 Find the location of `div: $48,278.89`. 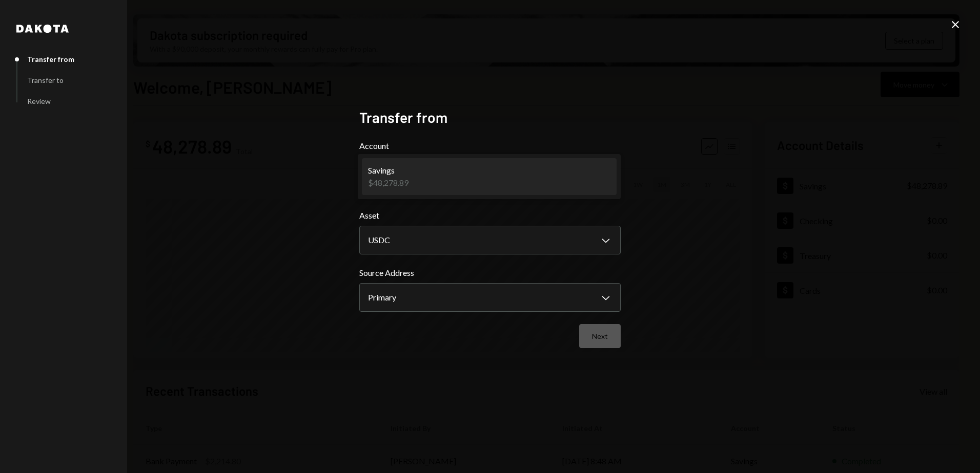

div: $48,278.89 is located at coordinates (388, 183).